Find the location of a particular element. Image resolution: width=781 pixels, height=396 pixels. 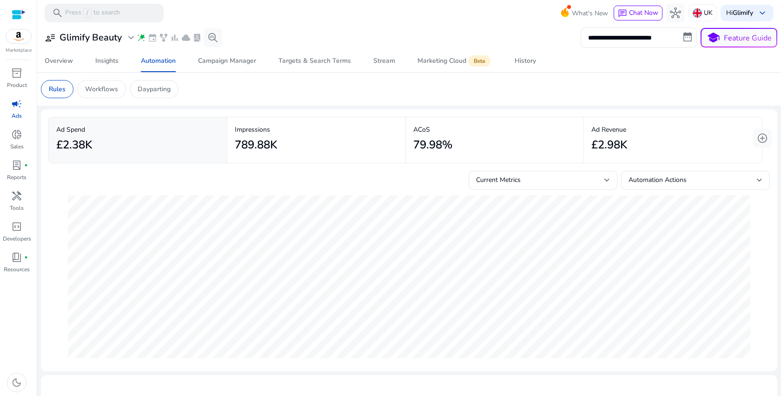

p: Feature Guide is located at coordinates (748, 38).